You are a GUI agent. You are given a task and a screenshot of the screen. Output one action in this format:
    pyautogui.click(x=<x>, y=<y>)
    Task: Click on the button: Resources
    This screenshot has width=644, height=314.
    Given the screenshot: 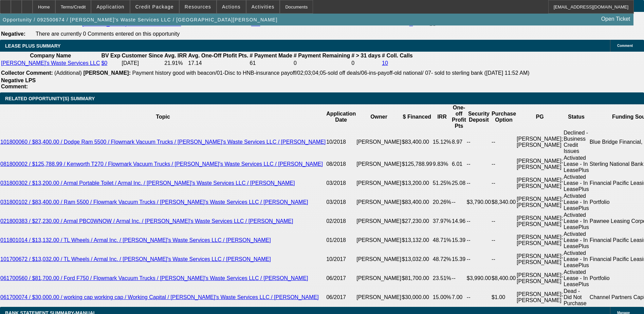 What is the action you would take?
    pyautogui.click(x=198, y=7)
    